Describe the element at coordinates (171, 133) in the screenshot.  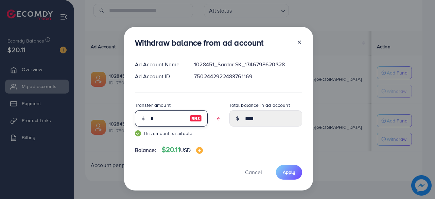
I see `small: This amount is suitable` at that location.